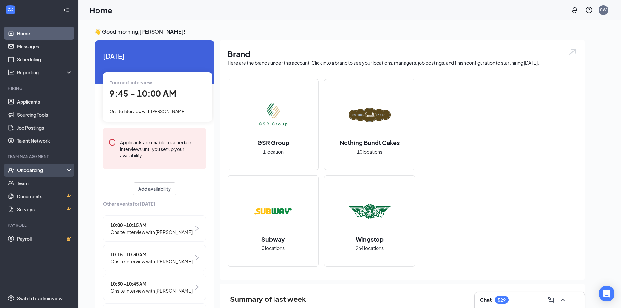  I want to click on span: Summary of last week, so click(268, 299).